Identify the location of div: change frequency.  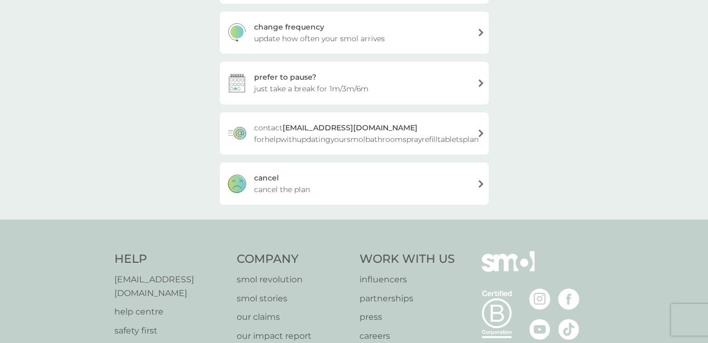
(289, 27).